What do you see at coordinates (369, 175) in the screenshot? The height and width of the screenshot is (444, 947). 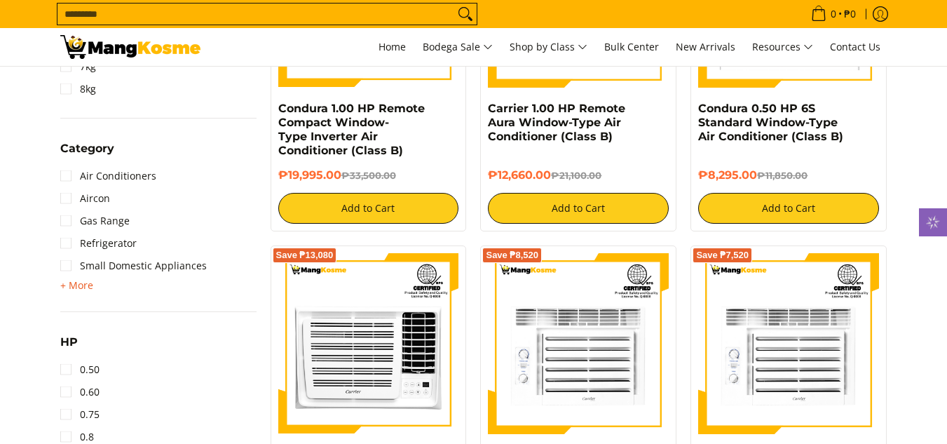 I see `h6: ₱19,995.00` at bounding box center [369, 175].